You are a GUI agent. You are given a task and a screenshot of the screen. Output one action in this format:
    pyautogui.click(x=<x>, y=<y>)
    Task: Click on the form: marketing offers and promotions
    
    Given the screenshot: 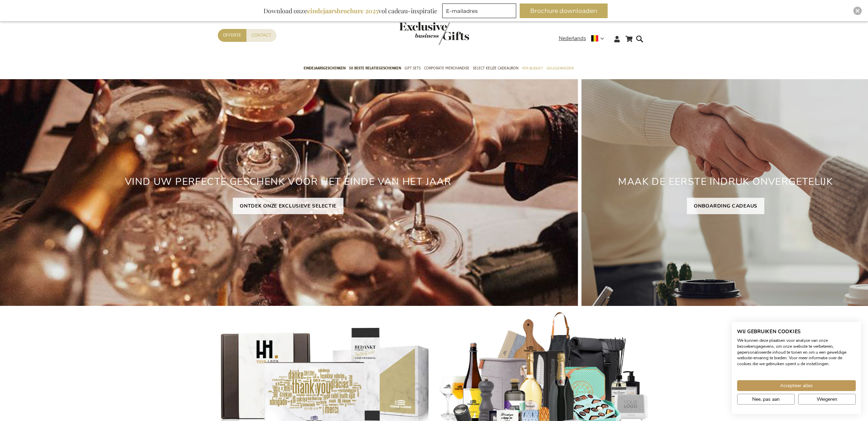 What is the action you would take?
    pyautogui.click(x=480, y=12)
    